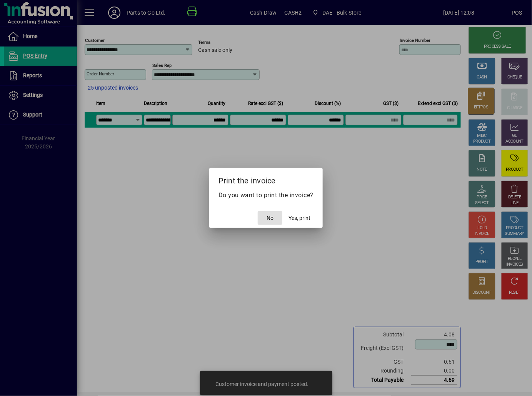  Describe the element at coordinates (266, 195) in the screenshot. I see `p: Do you want to print the invoice?` at that location.